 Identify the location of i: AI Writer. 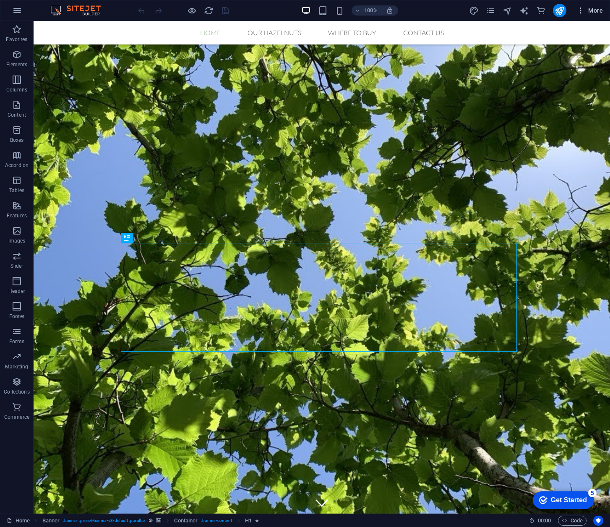
(524, 10).